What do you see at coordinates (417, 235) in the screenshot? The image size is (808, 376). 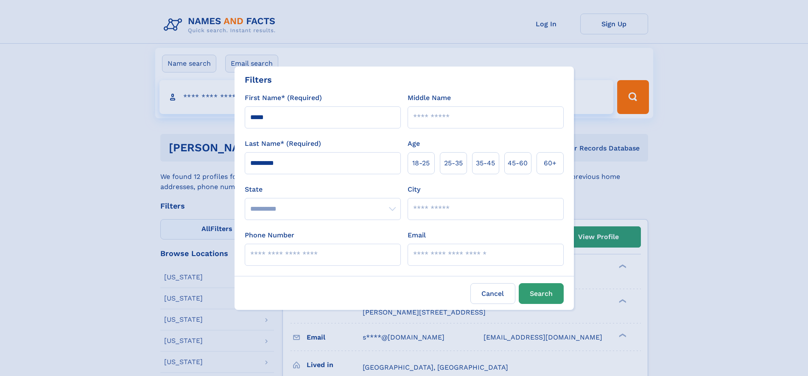 I see `label: Email` at bounding box center [417, 235].